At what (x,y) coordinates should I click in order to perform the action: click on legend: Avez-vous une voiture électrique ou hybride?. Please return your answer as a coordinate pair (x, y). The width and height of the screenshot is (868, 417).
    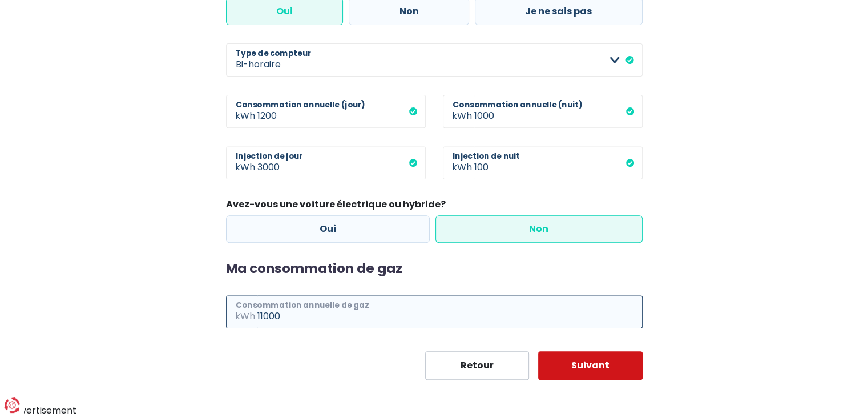
    Looking at the image, I should click on (434, 207).